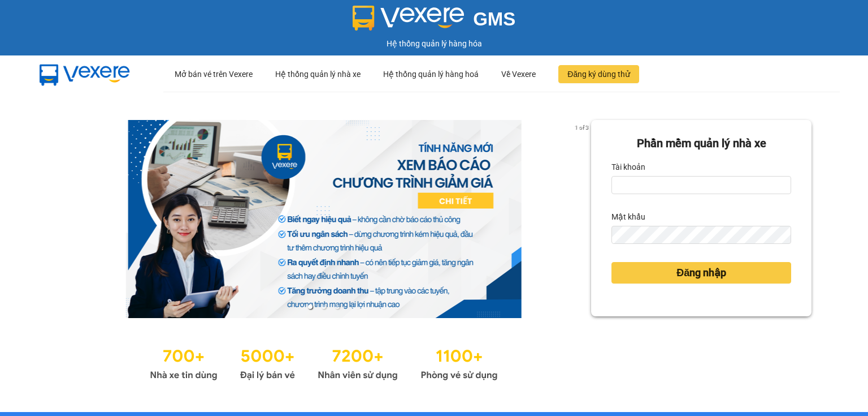 Image resolution: width=868 pixels, height=416 pixels. What do you see at coordinates (214, 74) in the screenshot?
I see `div: Mở bán vé trên Vexere` at bounding box center [214, 74].